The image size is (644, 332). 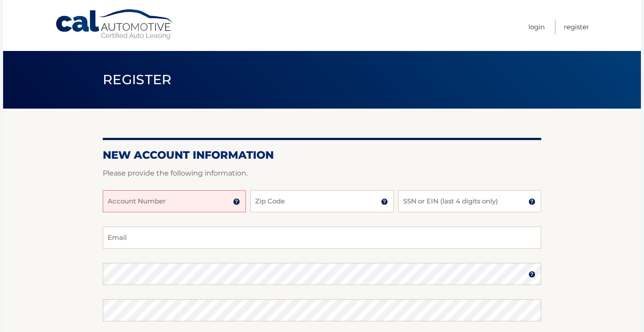 What do you see at coordinates (322, 201) in the screenshot?
I see `input: Zip Code` at bounding box center [322, 201].